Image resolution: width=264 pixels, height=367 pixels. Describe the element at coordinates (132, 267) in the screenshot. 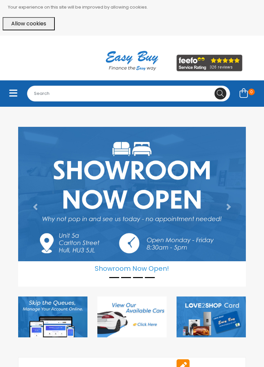

I see `h5: Showroom Now Open!` at that location.